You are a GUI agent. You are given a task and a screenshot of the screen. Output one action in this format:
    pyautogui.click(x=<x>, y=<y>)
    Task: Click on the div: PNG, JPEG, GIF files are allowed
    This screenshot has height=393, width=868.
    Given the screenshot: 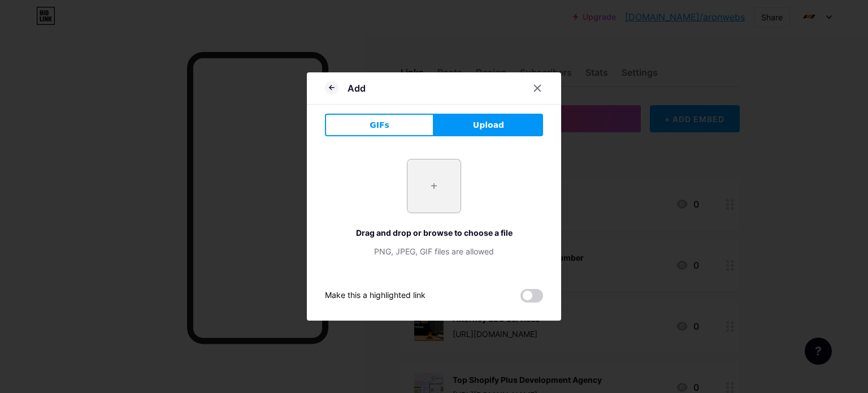 What is the action you would take?
    pyautogui.click(x=434, y=251)
    